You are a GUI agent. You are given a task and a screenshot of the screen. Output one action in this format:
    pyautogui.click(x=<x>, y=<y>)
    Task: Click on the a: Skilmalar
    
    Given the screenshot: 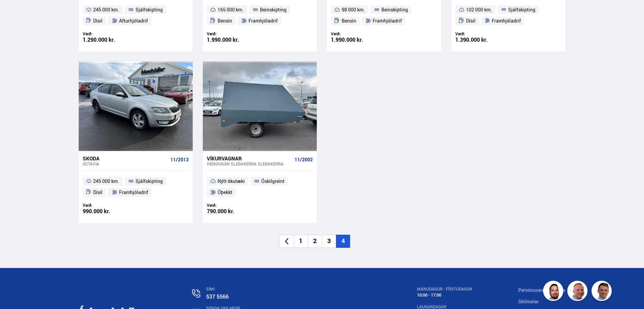 What is the action you would take?
    pyautogui.click(x=528, y=301)
    